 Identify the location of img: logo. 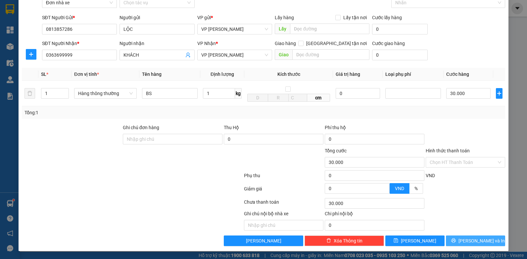
(22, 26).